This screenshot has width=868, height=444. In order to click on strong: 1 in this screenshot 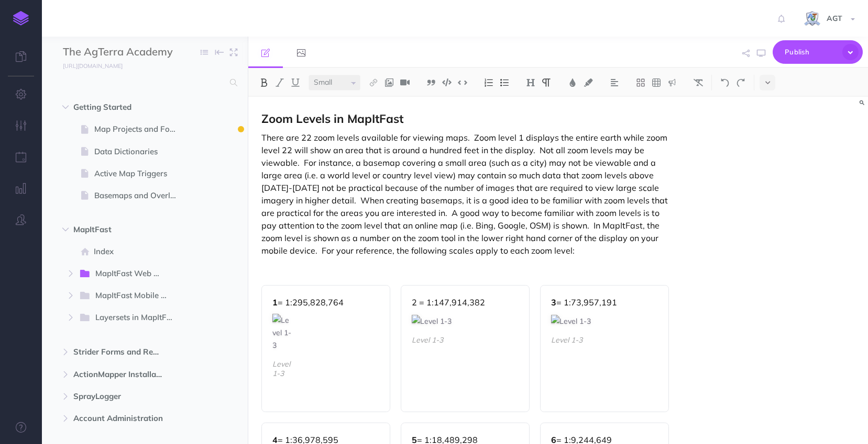, I will do `click(275, 302)`.